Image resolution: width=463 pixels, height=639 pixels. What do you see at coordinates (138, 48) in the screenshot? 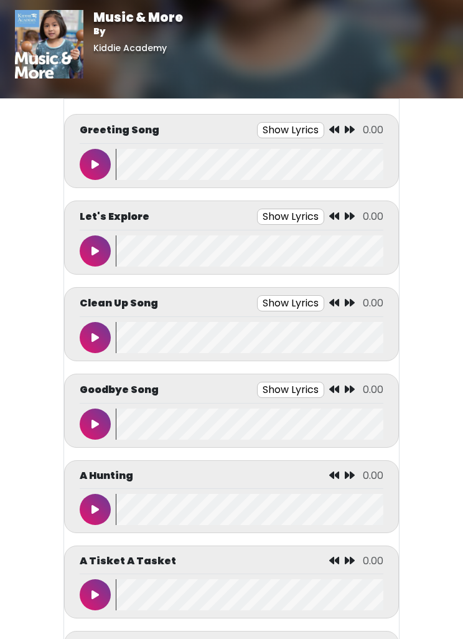
I see `h6: Kiddie Academy` at bounding box center [138, 48].